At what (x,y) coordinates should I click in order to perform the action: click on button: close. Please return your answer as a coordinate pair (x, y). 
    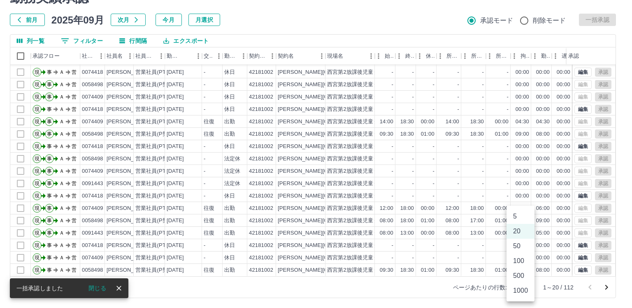
    Looking at the image, I should click on (119, 288).